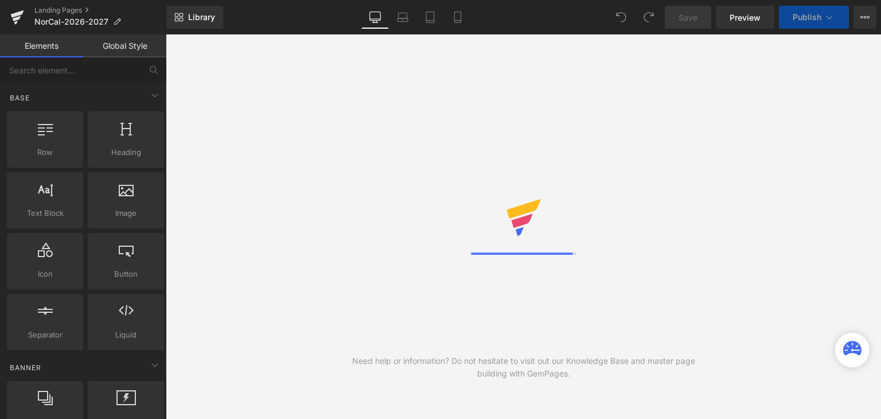 The image size is (881, 419). What do you see at coordinates (402, 17) in the screenshot?
I see `a: Laptop` at bounding box center [402, 17].